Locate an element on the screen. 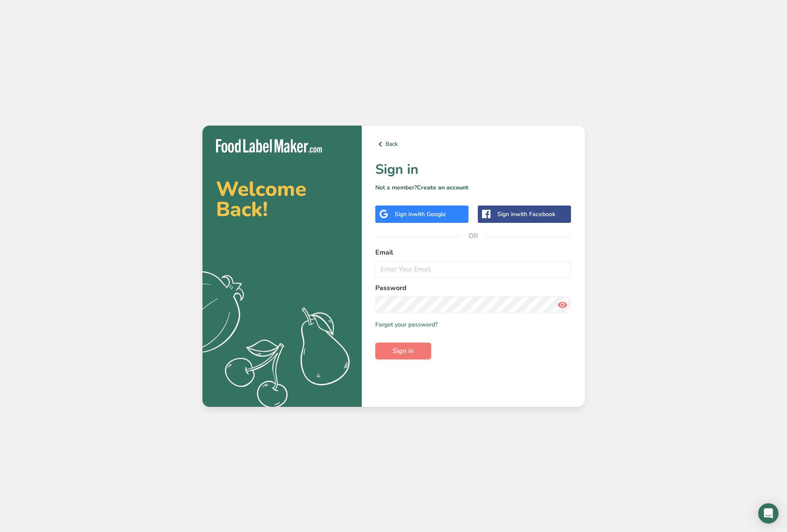 The width and height of the screenshot is (787, 532). input: Enter Your Email is located at coordinates (473, 269).